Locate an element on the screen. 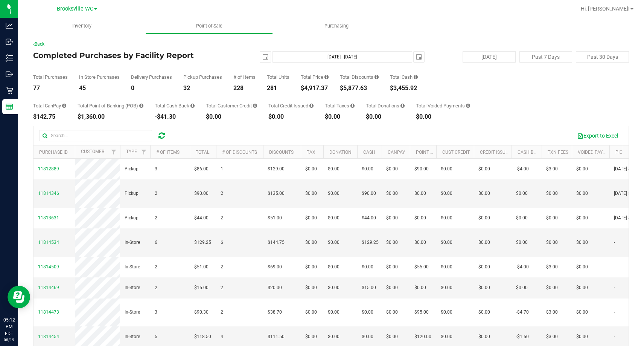  span: -$4.00 is located at coordinates (523, 169).